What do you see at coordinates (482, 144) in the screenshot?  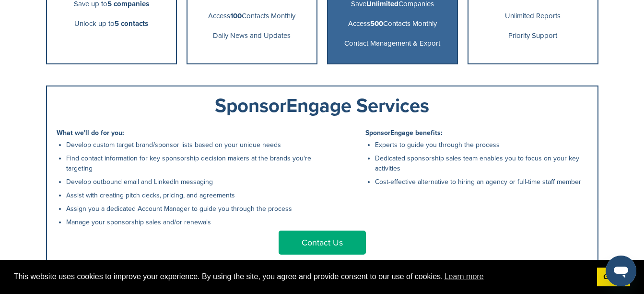 I see `li: Experts to guide you through the process` at bounding box center [482, 144].